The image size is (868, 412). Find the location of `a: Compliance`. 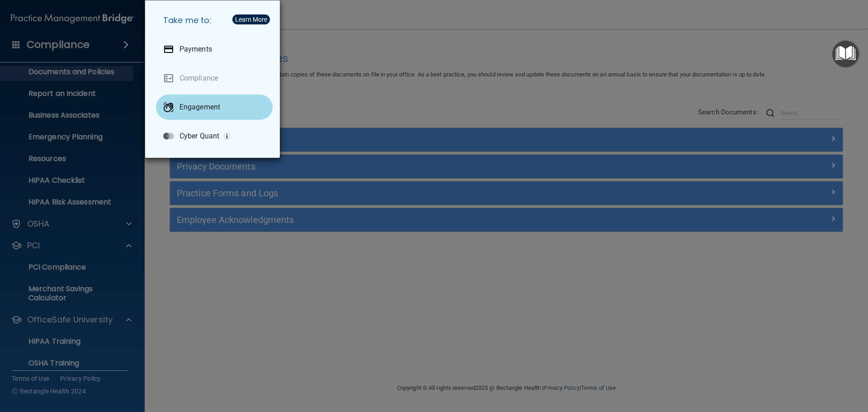

a: Compliance is located at coordinates (214, 78).